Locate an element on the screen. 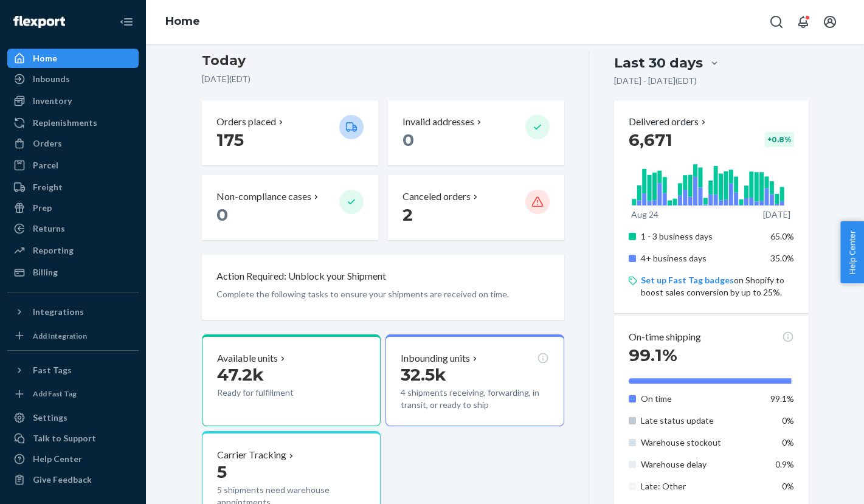 The image size is (864, 504). div: Give Feedback is located at coordinates (62, 480).